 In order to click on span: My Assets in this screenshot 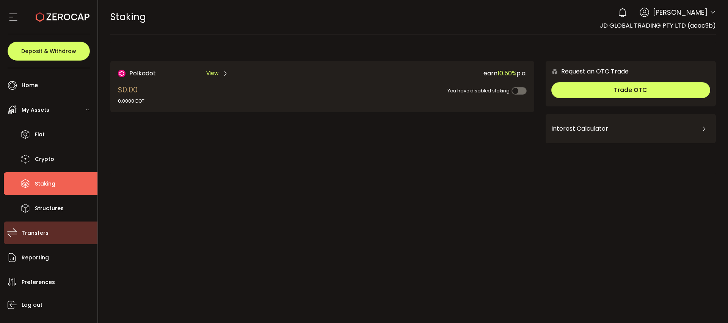, I will do `click(35, 110)`.